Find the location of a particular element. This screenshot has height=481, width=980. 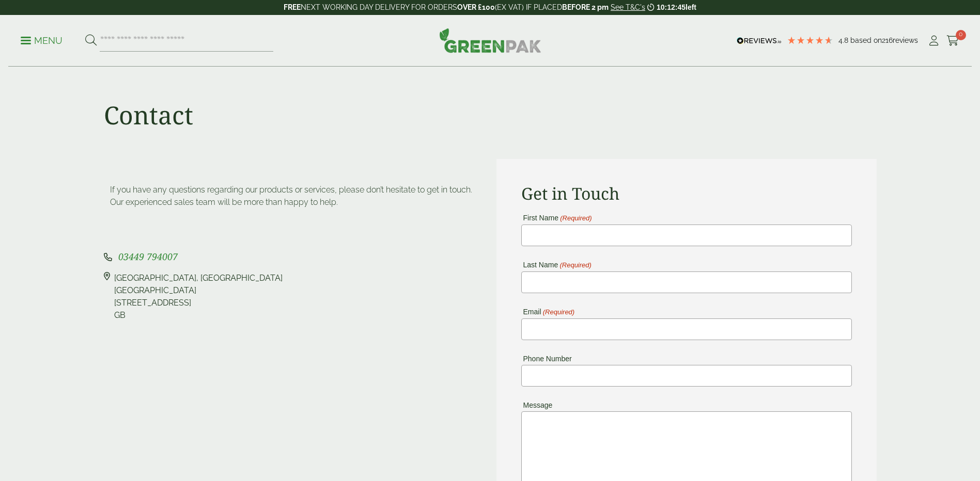

label: Phone Number is located at coordinates (546, 359).